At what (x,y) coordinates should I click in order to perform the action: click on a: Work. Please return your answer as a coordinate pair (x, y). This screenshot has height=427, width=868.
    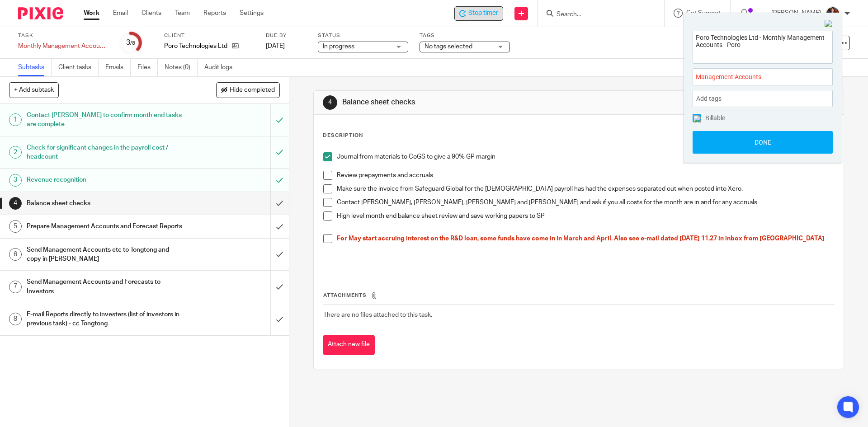
    Looking at the image, I should click on (91, 13).